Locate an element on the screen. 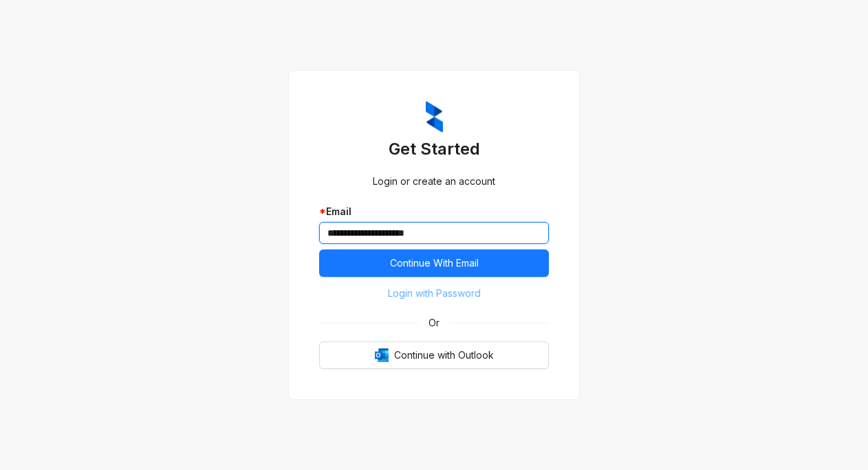 This screenshot has height=470, width=868. span: Continue With Email is located at coordinates (434, 263).